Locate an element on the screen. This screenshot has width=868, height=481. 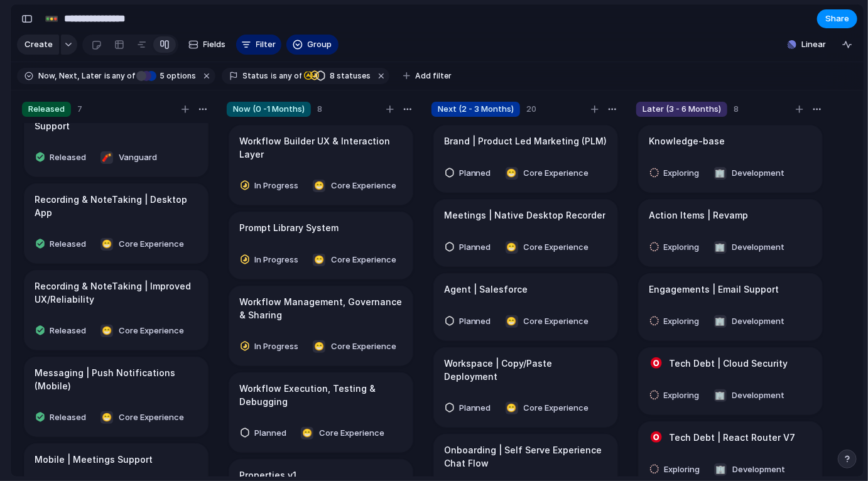
span: In Progress is located at coordinates (277, 260).